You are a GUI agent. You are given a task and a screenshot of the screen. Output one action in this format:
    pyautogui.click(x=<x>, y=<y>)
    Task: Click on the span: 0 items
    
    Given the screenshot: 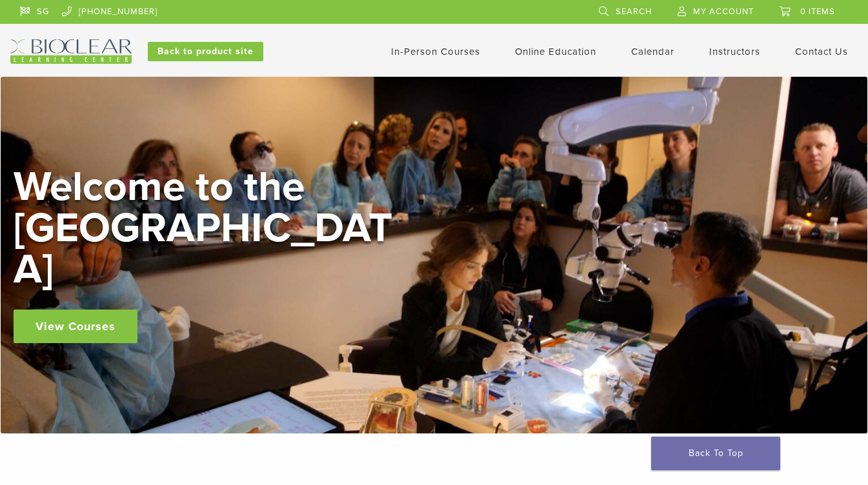 What is the action you would take?
    pyautogui.click(x=817, y=12)
    